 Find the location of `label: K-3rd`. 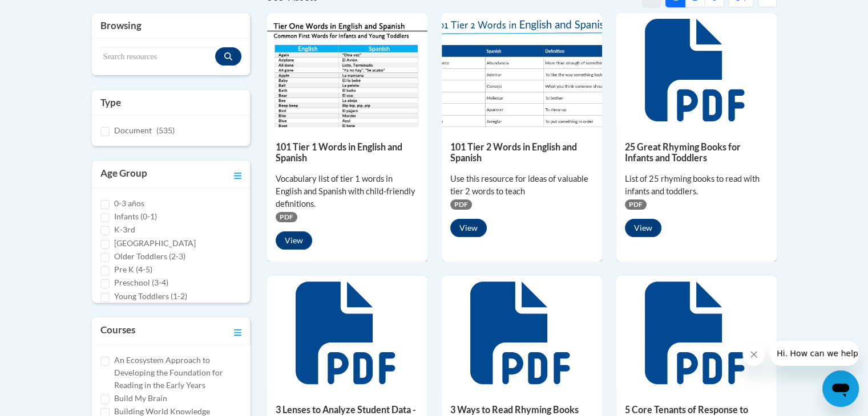

label: K-3rd is located at coordinates (124, 230).